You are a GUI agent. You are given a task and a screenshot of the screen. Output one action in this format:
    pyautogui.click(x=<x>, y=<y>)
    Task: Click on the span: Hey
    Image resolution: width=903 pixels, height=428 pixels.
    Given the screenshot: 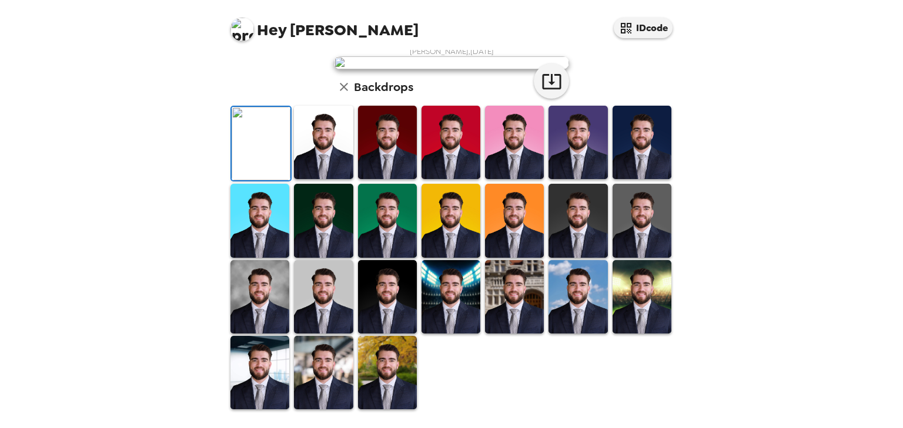 What is the action you would take?
    pyautogui.click(x=271, y=30)
    